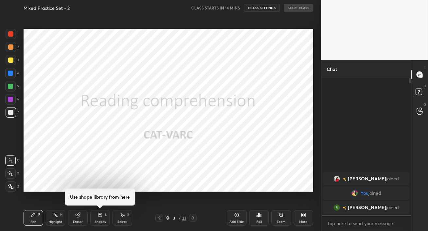 This screenshot has height=231, width=428. What do you see at coordinates (337, 208) in the screenshot?
I see `img: 3` at bounding box center [337, 208].